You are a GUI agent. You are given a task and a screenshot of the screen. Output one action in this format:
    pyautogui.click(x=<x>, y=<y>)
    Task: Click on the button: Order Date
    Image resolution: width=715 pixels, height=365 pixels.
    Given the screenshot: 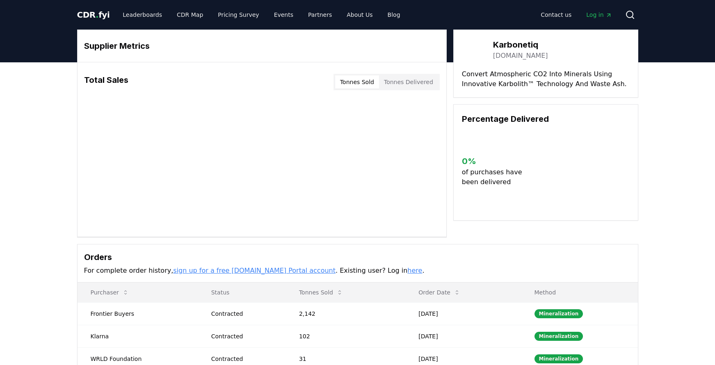 What is the action you would take?
    pyautogui.click(x=439, y=292)
    